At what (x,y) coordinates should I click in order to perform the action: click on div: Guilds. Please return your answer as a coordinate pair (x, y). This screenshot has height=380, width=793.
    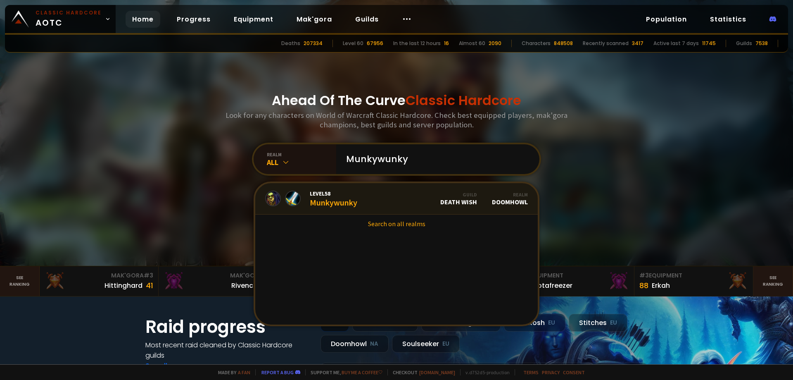
    Looking at the image, I should click on (744, 43).